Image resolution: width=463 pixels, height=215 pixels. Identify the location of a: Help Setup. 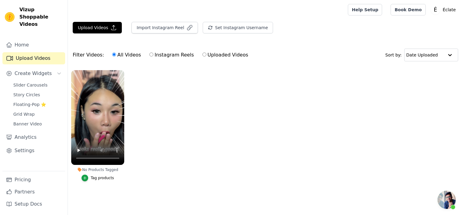
(365, 10).